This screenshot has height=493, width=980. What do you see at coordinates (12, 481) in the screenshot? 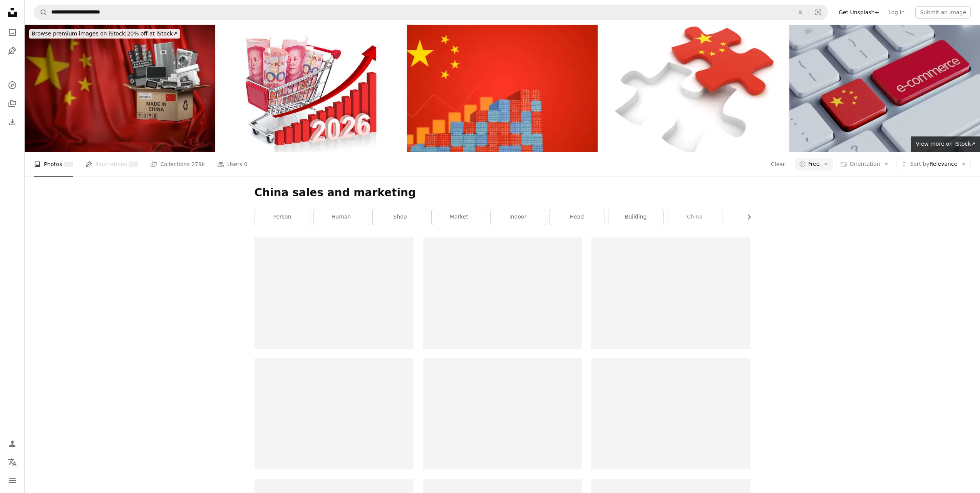
I see `button: Menu` at bounding box center [12, 481].